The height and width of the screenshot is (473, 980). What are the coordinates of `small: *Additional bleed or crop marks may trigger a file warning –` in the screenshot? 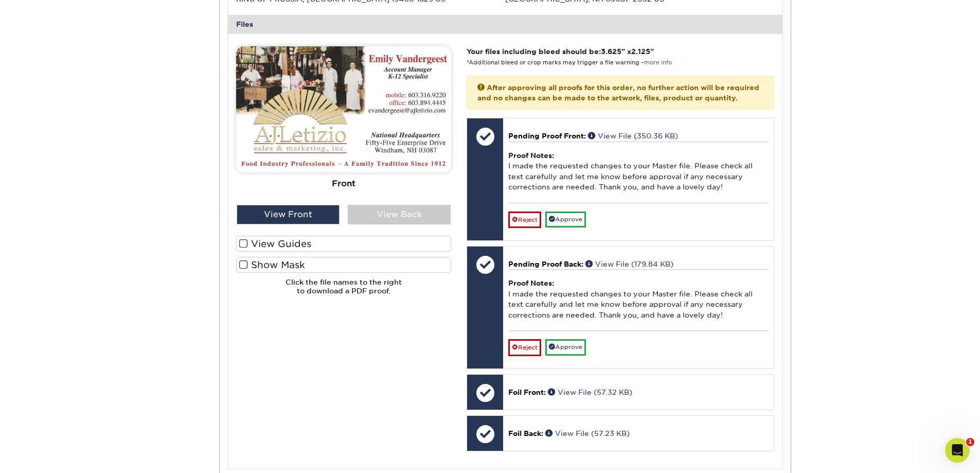 It's located at (569, 63).